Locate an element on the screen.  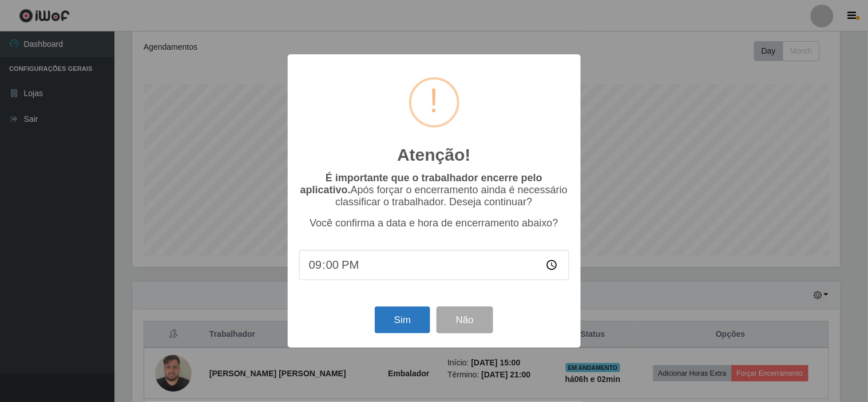
p: Você confirma a data e hora de encerramento abaixo? is located at coordinates (434, 223).